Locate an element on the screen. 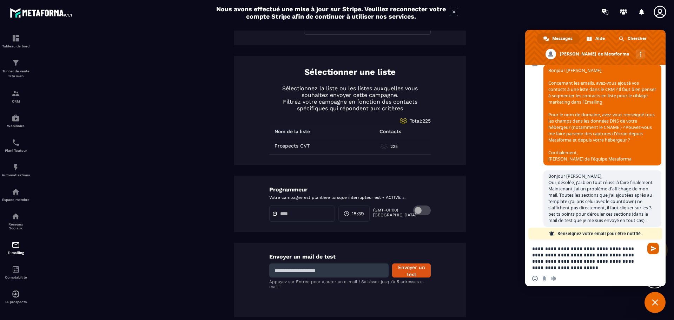  span: Total: 225 is located at coordinates (420, 121).